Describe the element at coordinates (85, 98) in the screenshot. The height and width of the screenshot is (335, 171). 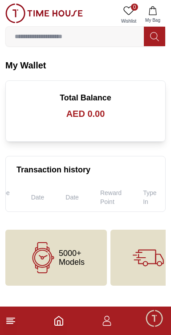
I see `h6: Total Balance` at that location.